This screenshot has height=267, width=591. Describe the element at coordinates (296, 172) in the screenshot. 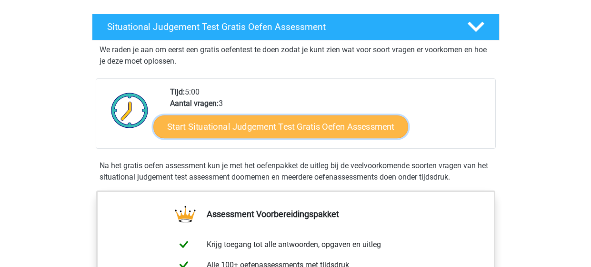

I see `div: Na het gratis oefen assessment kun je met het oefenpakket de uitleg bij de veelvoorkomende soorte...` at that location.